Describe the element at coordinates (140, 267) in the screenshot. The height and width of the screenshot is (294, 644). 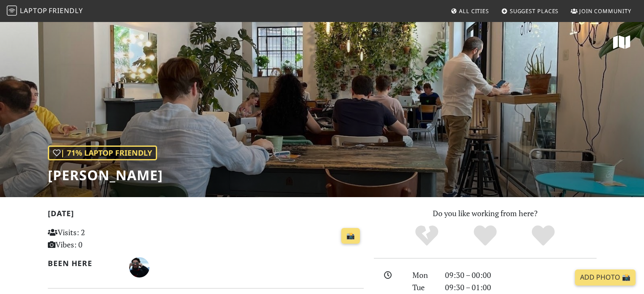
I see `span: Riccardo Righi` at that location.